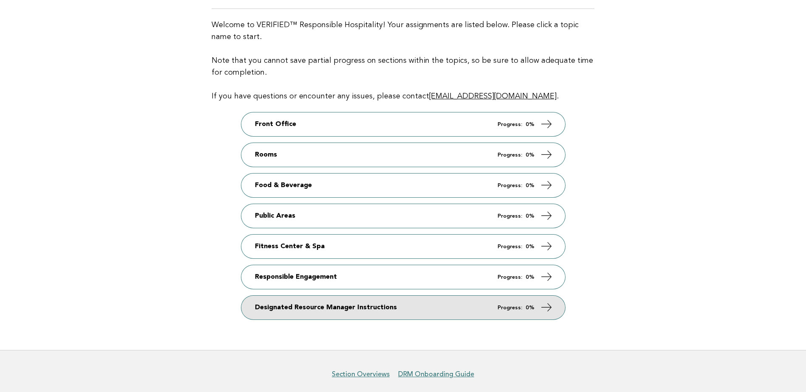 The height and width of the screenshot is (392, 806). I want to click on a: DRM Onboarding Guide, so click(436, 375).